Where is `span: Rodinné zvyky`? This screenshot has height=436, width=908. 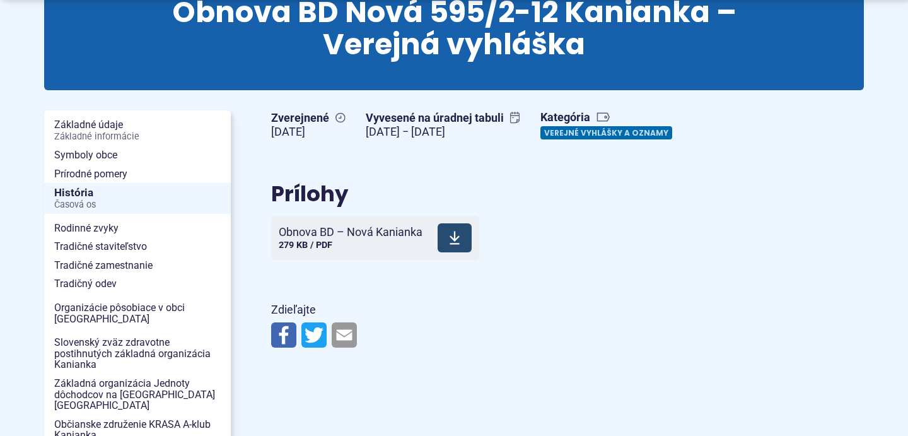 span: Rodinné zvyky is located at coordinates (137, 228).